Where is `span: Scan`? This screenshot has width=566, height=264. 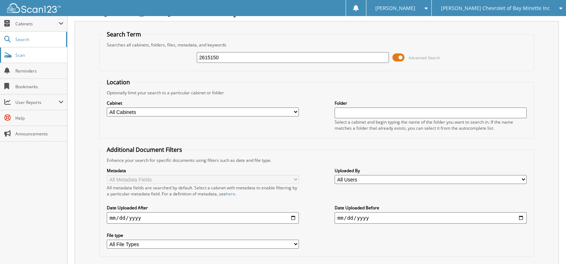
span: Scan is located at coordinates (39, 55).